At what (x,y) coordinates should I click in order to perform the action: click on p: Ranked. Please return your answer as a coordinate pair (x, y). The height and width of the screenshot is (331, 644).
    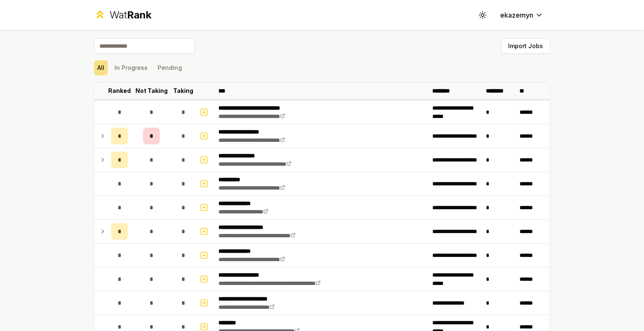
    Looking at the image, I should click on (119, 91).